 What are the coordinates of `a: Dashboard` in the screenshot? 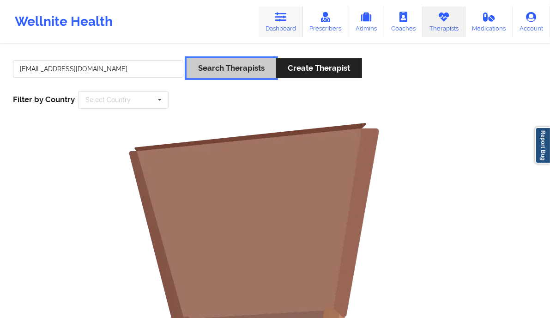 It's located at (281, 22).